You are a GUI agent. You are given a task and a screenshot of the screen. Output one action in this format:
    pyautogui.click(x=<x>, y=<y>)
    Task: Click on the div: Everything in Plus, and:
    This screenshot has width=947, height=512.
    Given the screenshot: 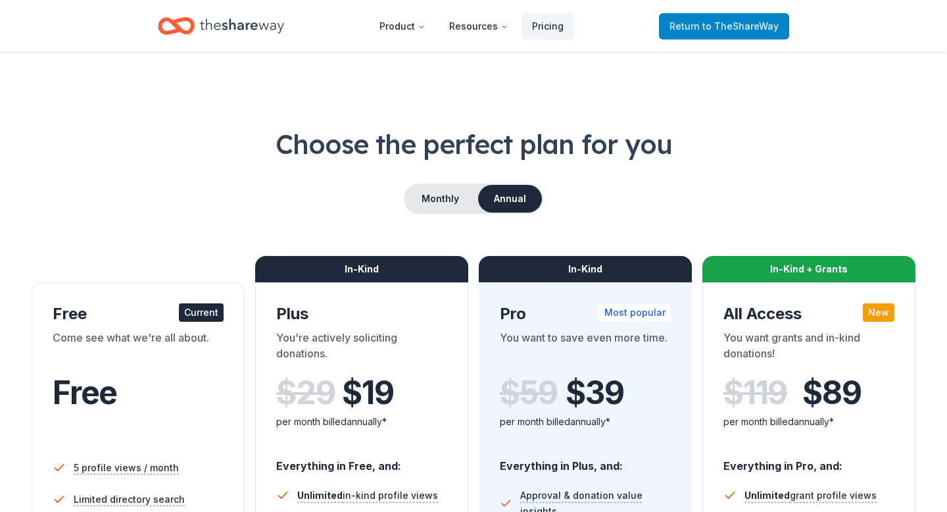 What is the action you would take?
    pyautogui.click(x=586, y=461)
    